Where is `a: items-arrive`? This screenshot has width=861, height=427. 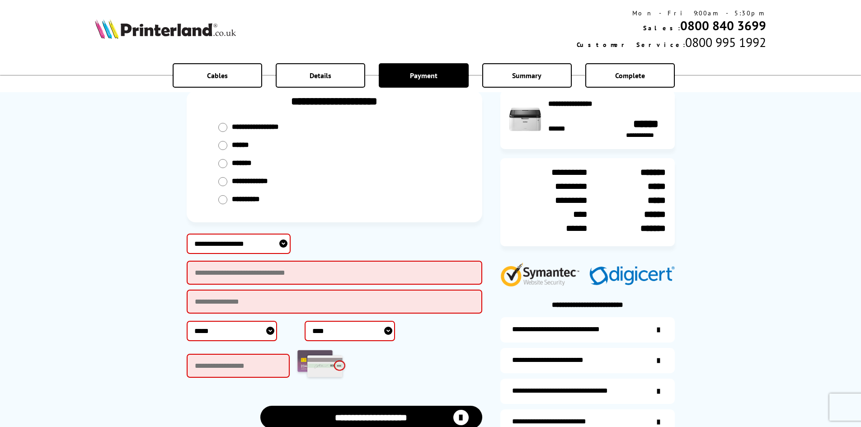 a: items-arrive is located at coordinates (588, 361).